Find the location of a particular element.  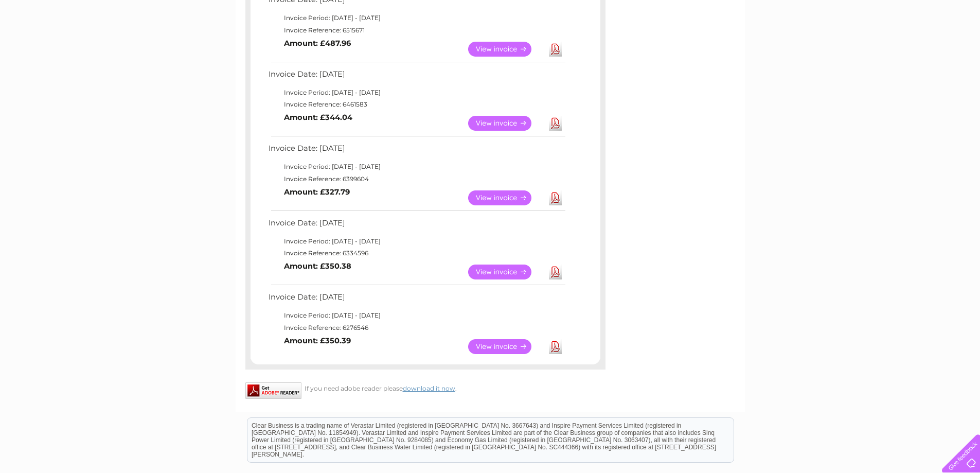

a: Telecoms is located at coordinates (869, 47).